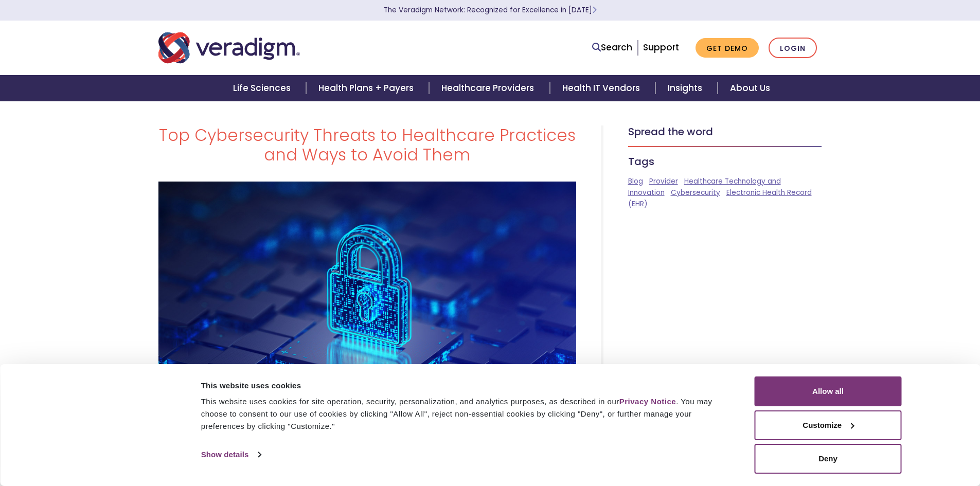 This screenshot has width=980, height=486. What do you see at coordinates (229, 48) in the screenshot?
I see `img: Veradigm logo` at bounding box center [229, 48].